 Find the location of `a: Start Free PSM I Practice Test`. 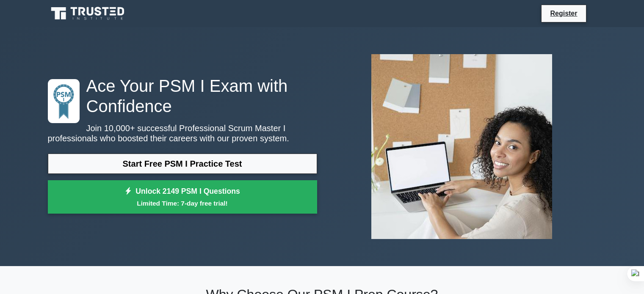

a: Start Free PSM I Practice Test is located at coordinates (182, 163).